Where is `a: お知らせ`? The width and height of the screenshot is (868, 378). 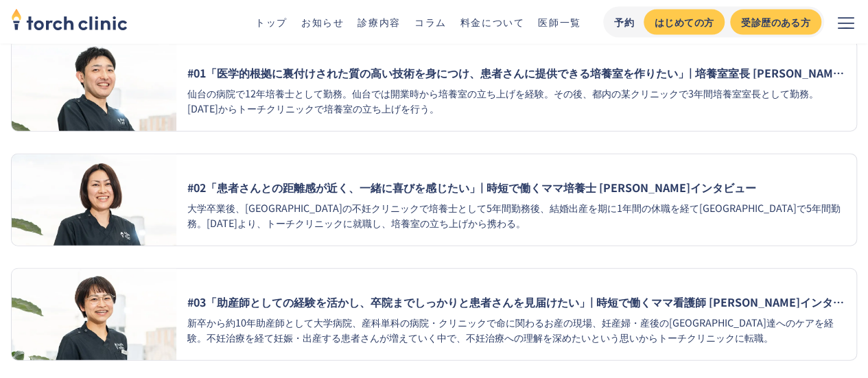 a: お知らせ is located at coordinates (322, 22).